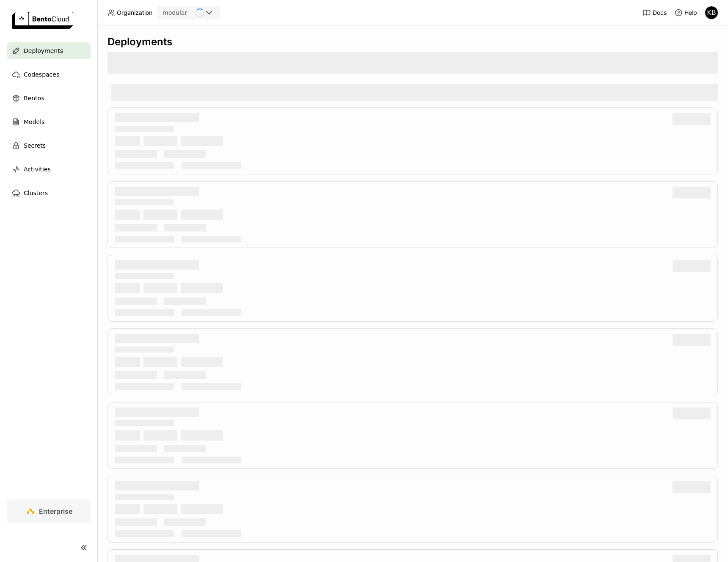 Image resolution: width=728 pixels, height=562 pixels. What do you see at coordinates (55, 511) in the screenshot?
I see `span: Enterprise` at bounding box center [55, 511].